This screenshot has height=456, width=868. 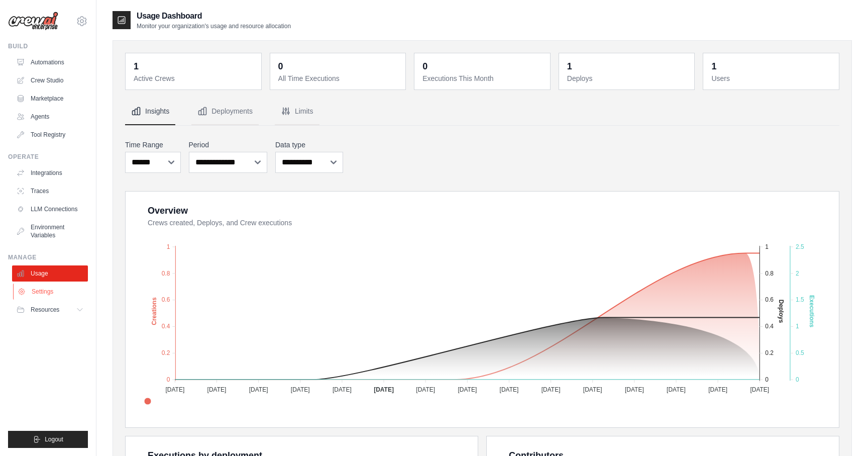 I want to click on a: Environment Variables, so click(x=50, y=231).